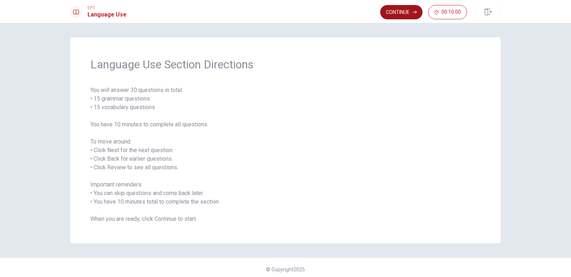  I want to click on span: 00:10:00, so click(451, 12).